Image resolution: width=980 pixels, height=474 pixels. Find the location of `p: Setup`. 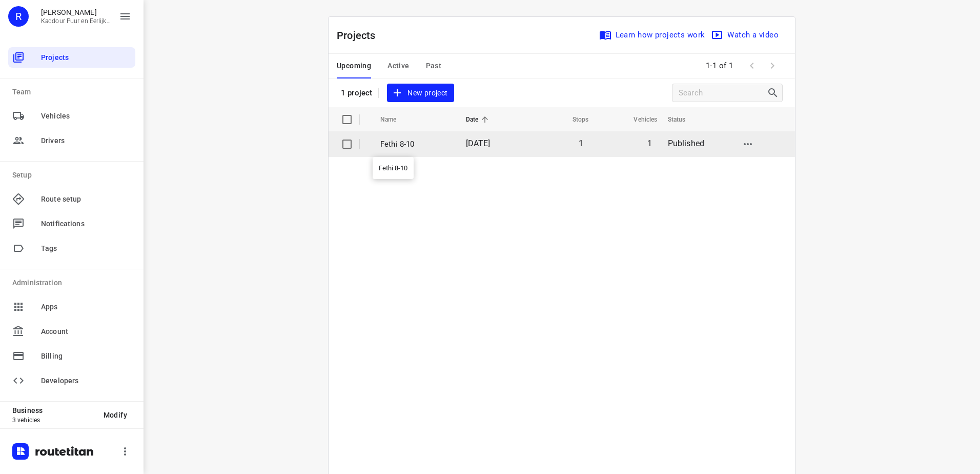

p: Setup is located at coordinates (74, 175).